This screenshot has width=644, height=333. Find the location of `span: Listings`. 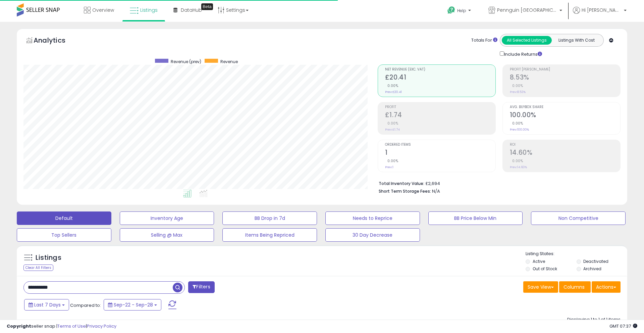

span: Listings is located at coordinates (149, 10).